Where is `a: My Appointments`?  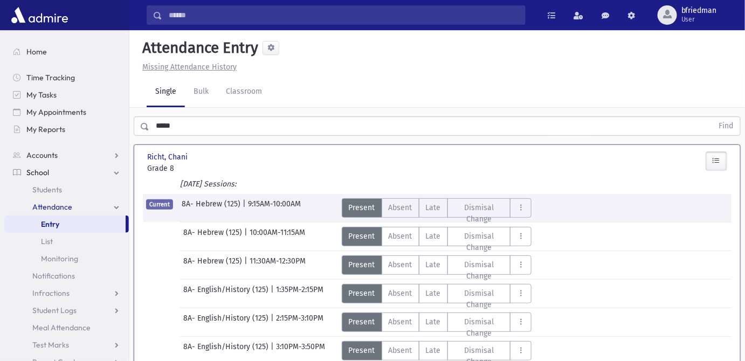 a: My Appointments is located at coordinates (66, 112).